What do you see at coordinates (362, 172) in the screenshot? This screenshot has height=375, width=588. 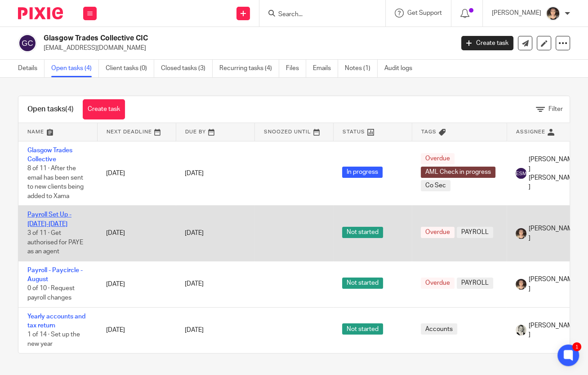 I see `span: In progress` at bounding box center [362, 172].